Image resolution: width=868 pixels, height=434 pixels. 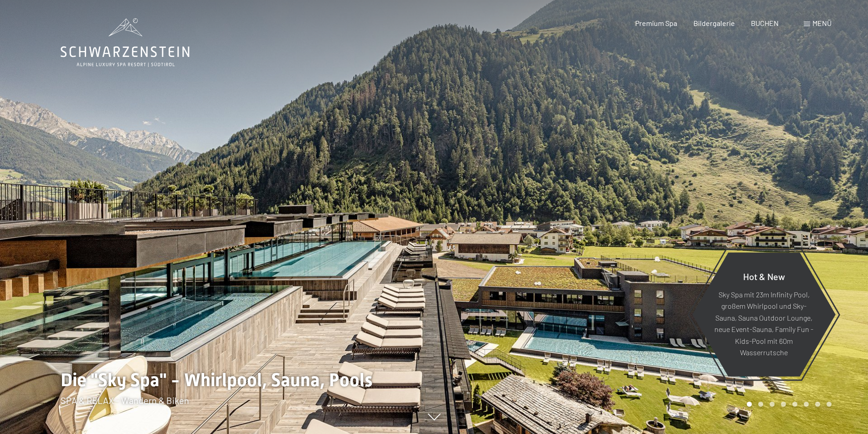 I want to click on div: Carousel Page 7, so click(x=817, y=404).